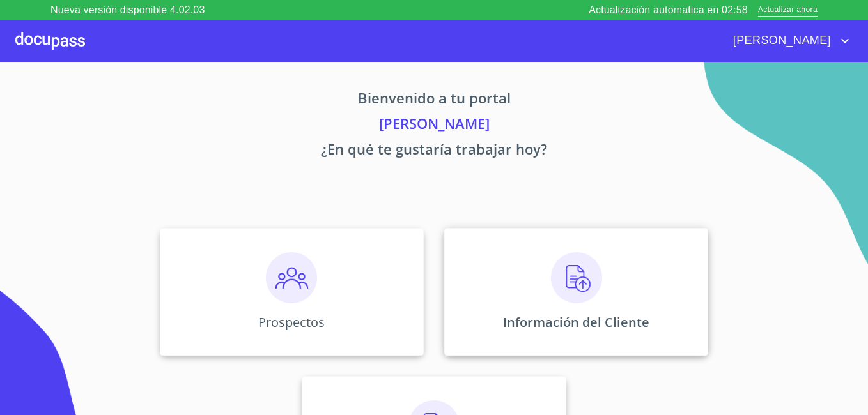  I want to click on span: Actualizar ahora, so click(788, 10).